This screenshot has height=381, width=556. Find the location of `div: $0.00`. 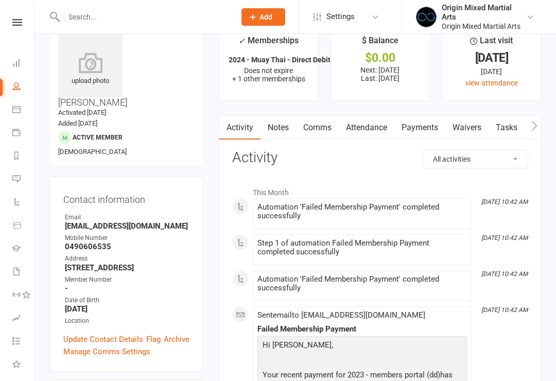

div: $0.00 is located at coordinates (380, 58).